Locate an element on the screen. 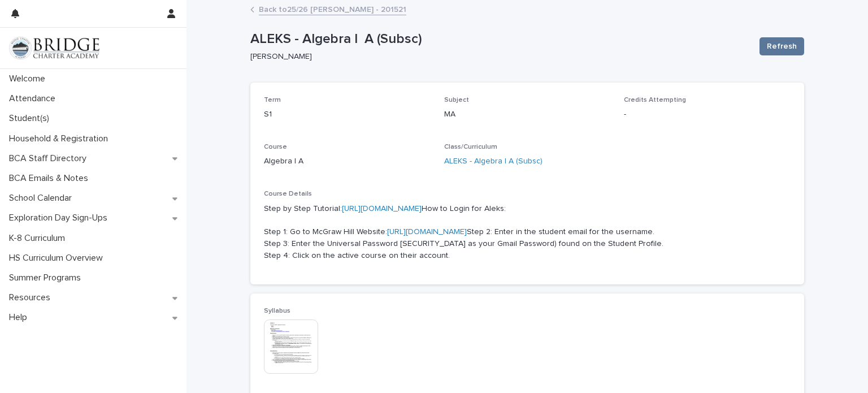 Image resolution: width=868 pixels, height=393 pixels. p: BCA Staff Directory is located at coordinates (50, 158).